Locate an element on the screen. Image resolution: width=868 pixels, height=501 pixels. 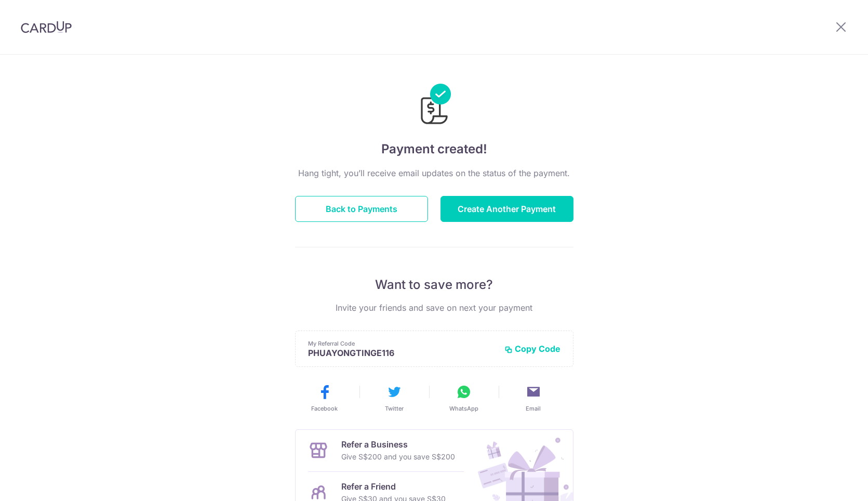
p: Hang tight, you’ll receive email updates on the status of the payment. is located at coordinates (434, 173).